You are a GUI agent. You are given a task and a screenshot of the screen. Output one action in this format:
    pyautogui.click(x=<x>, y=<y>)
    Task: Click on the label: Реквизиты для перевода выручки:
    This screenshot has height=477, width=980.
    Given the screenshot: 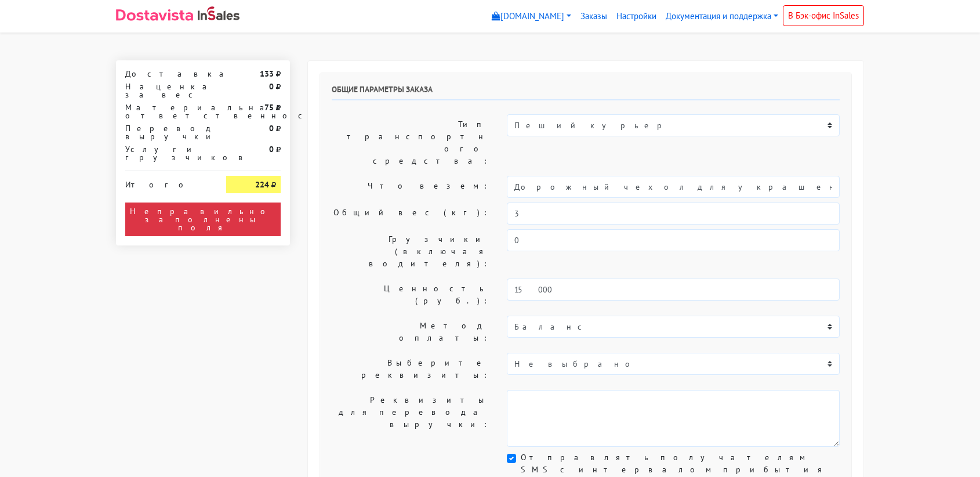 What is the action you would take?
    pyautogui.click(x=411, y=418)
    